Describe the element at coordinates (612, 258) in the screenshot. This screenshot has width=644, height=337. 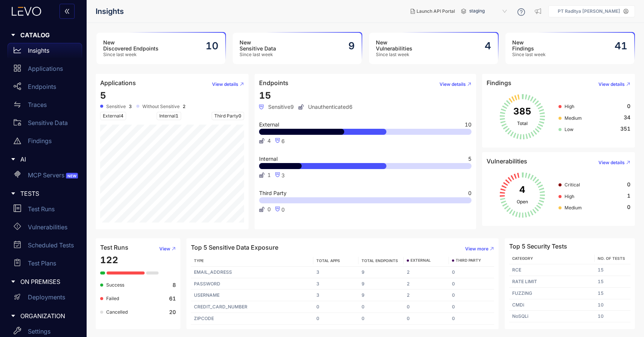
I see `span: No. of Tests` at that location.